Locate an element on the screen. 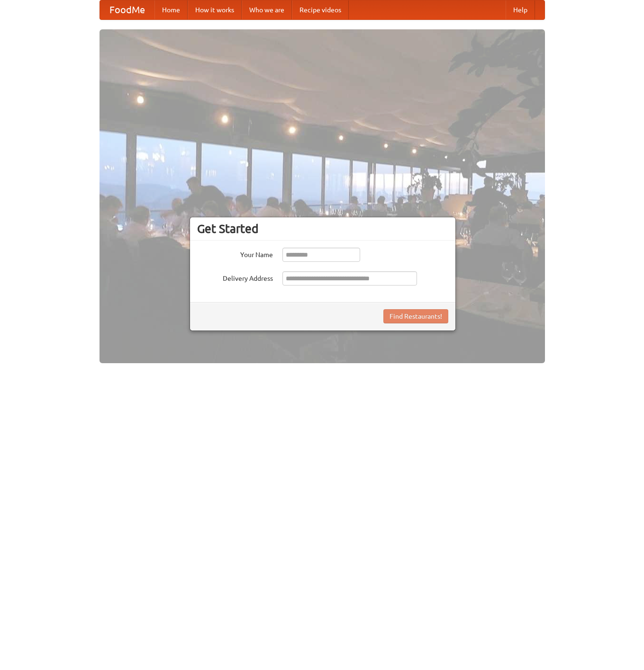 Image resolution: width=644 pixels, height=670 pixels. a: Recipe videos is located at coordinates (320, 10).